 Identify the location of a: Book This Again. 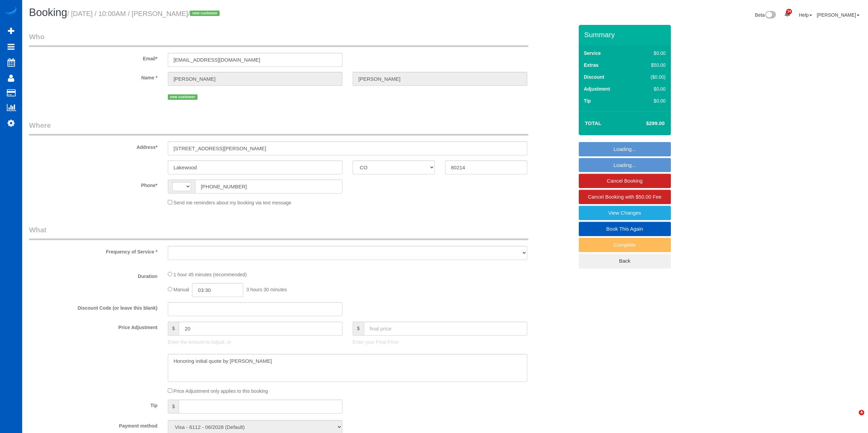
(625, 229).